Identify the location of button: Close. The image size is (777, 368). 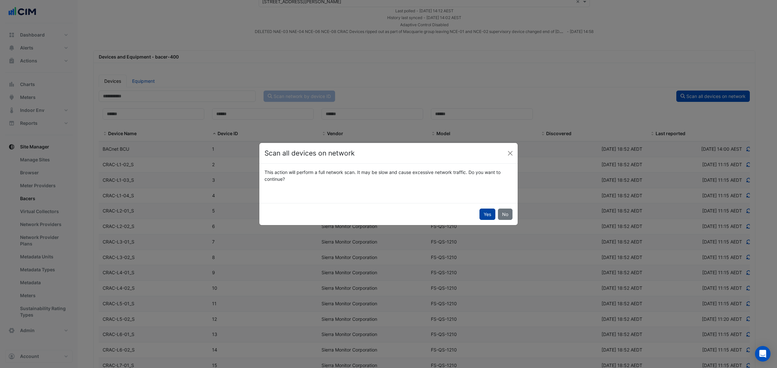
(510, 153).